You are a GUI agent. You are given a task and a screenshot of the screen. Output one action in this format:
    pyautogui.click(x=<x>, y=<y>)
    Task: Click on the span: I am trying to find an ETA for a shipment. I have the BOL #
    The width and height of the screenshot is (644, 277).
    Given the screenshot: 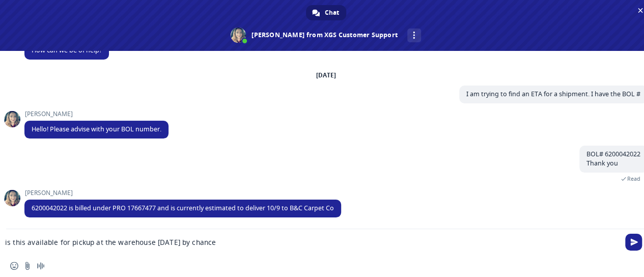 What is the action you would take?
    pyautogui.click(x=553, y=94)
    